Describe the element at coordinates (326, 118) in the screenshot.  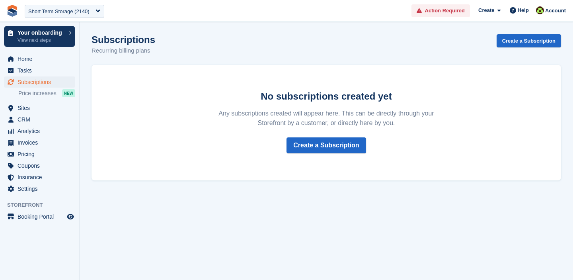
I see `p: Any subscriptions created will appear here. This can be directly through your Storefront by a cus...` at that location.